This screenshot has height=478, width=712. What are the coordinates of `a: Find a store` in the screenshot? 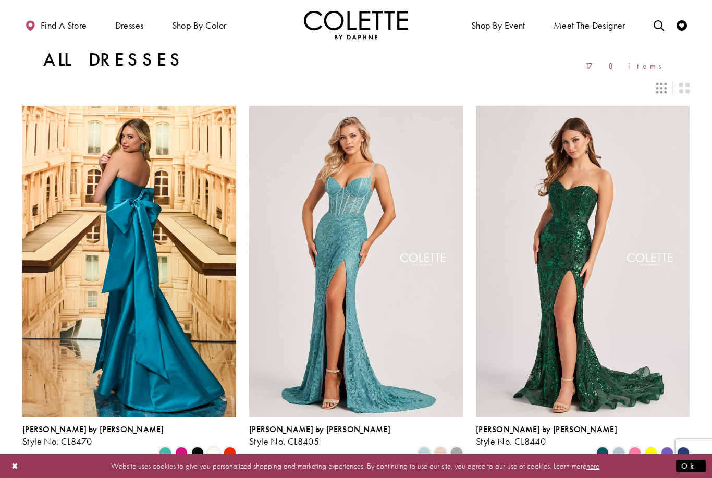 It's located at (56, 25).